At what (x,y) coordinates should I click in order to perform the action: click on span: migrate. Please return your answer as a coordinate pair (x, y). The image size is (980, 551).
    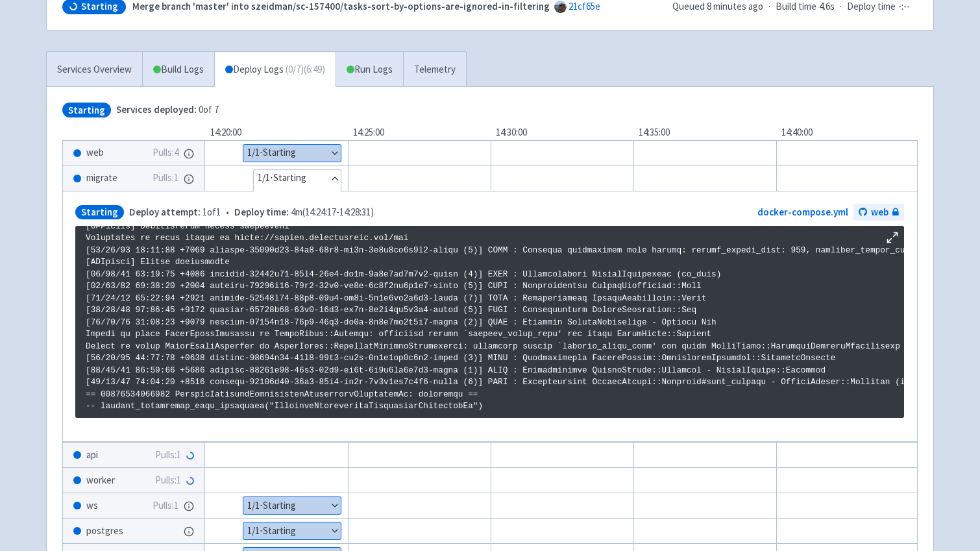
    Looking at the image, I should click on (102, 178).